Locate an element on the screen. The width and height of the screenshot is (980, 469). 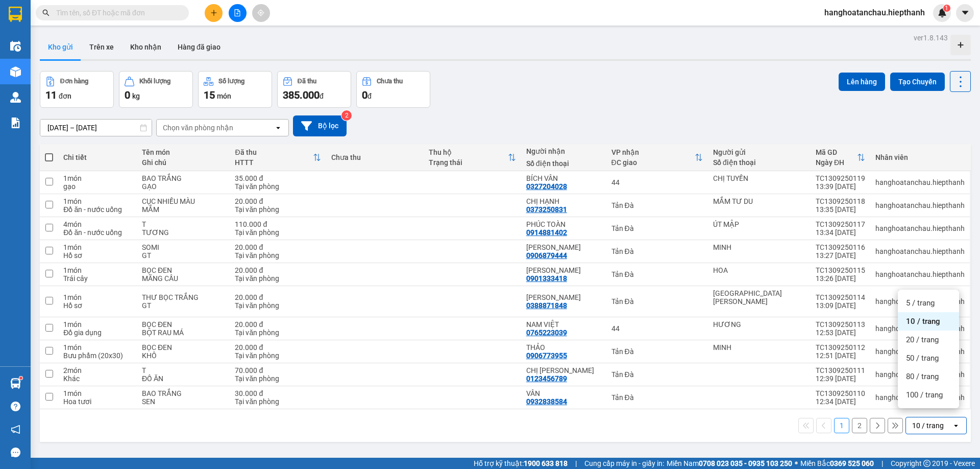
span: 15 is located at coordinates (209, 95).